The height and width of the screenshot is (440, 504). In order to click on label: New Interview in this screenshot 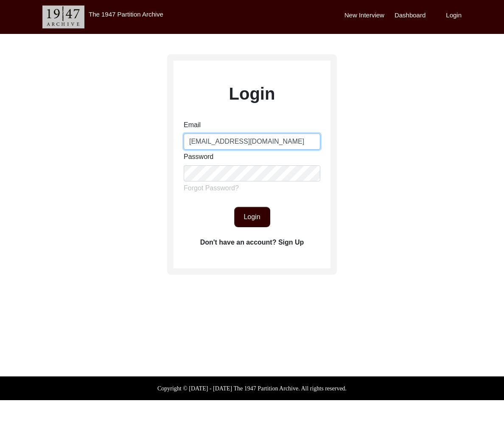, I will do `click(364, 15)`.